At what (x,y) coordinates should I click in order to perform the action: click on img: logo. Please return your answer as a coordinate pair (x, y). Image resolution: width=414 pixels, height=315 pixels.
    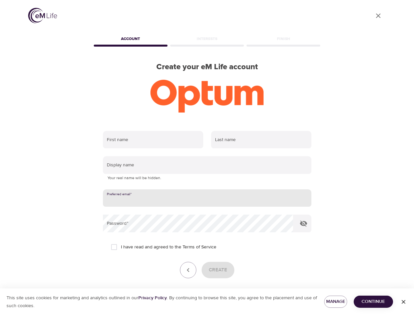
    Looking at the image, I should click on (43, 15).